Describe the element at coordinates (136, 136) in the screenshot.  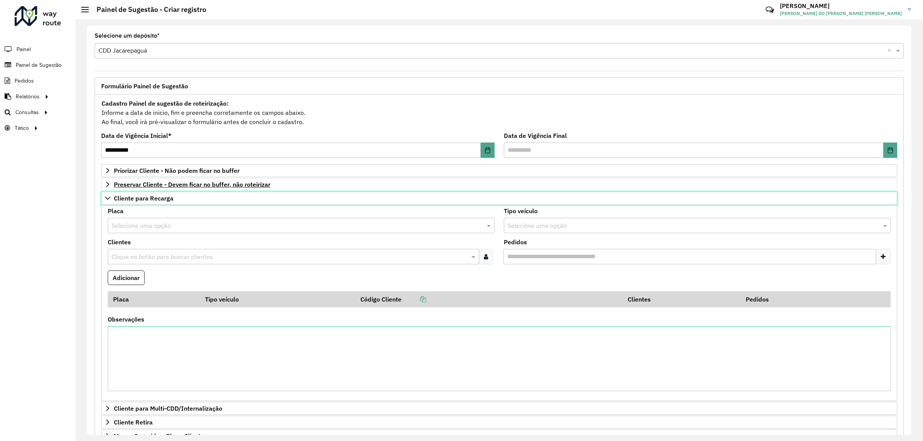
I see `label: Data de Vigência Inicial` at that location.